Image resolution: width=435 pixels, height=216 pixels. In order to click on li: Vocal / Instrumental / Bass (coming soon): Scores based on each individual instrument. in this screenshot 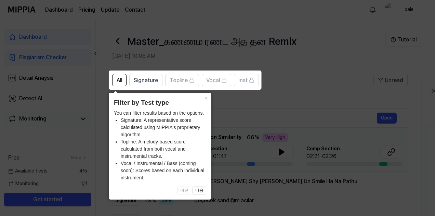, I will do `click(164, 170)`.